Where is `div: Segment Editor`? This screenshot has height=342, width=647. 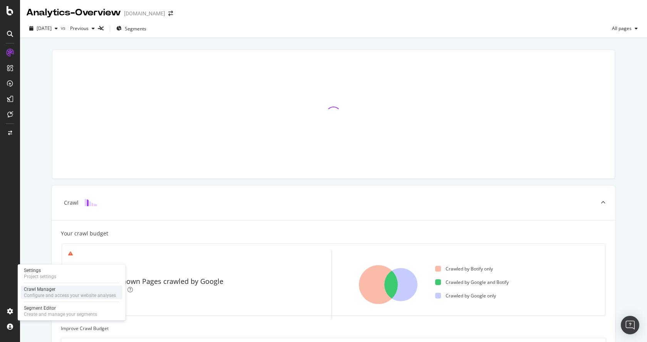
div: Segment Editor is located at coordinates (60, 308).